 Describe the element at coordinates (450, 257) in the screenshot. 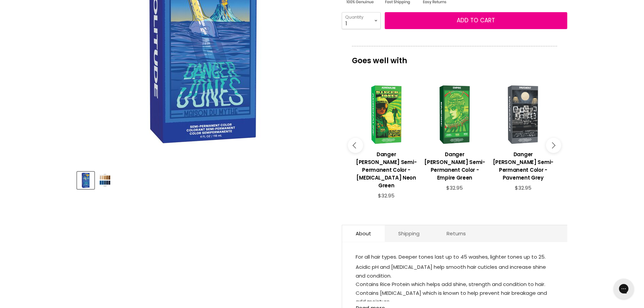

I see `span: For all hair types. Deeper tones last up to 45 washes, lighter tones up to 25.` at that location.